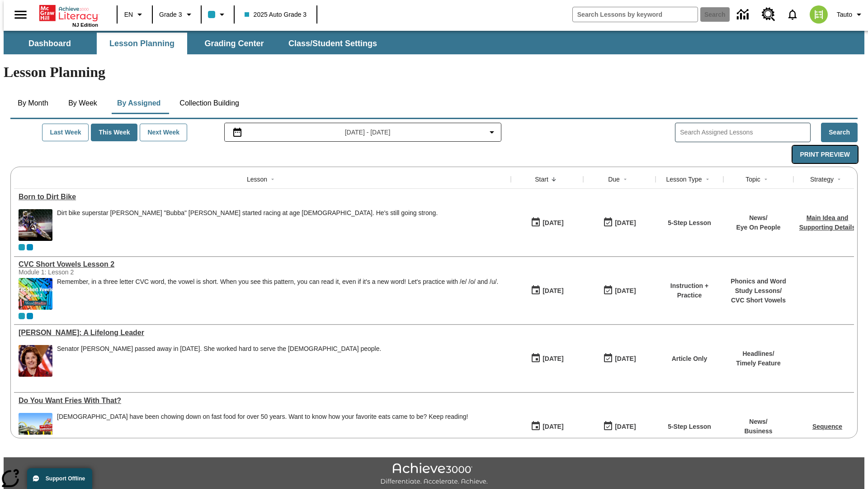 The image size is (868, 489). Describe the element at coordinates (758, 286) in the screenshot. I see `p: Phonics and Word Study Lessons /` at that location.